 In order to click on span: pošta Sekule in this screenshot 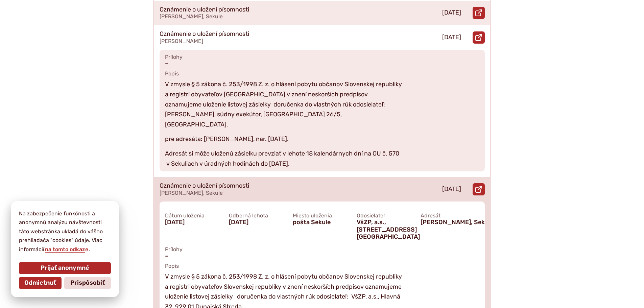, I will do `click(322, 222)`.